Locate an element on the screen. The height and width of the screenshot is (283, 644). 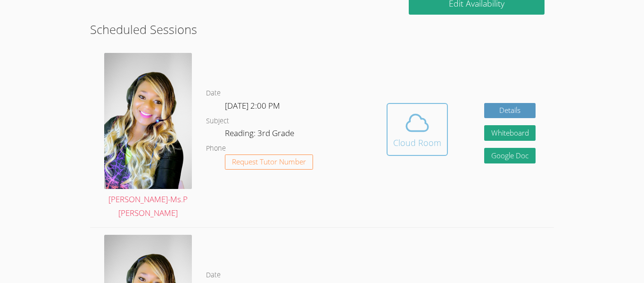
button: Request Tutor Number is located at coordinates (269, 162).